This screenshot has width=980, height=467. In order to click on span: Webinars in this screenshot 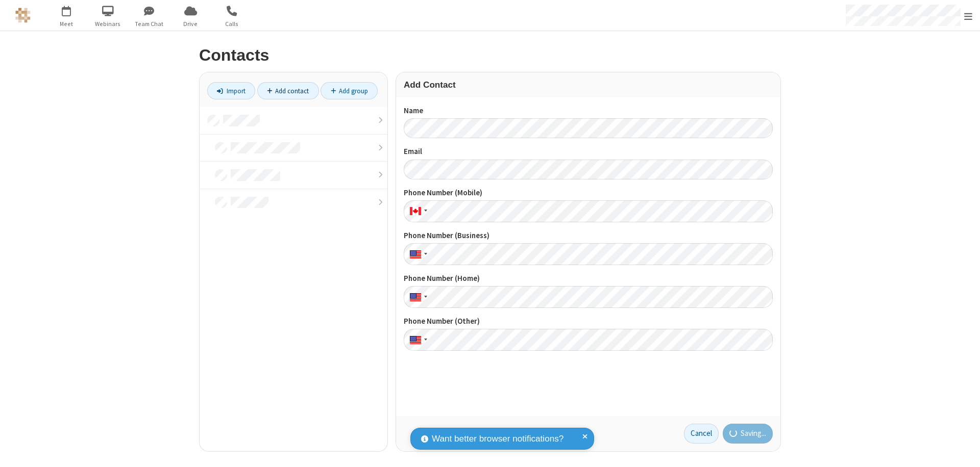, I will do `click(108, 24)`.